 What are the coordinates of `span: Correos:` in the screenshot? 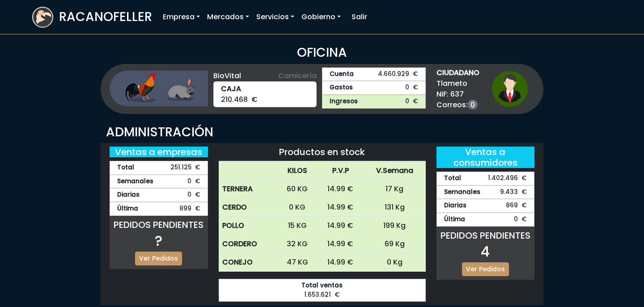 It's located at (458, 105).